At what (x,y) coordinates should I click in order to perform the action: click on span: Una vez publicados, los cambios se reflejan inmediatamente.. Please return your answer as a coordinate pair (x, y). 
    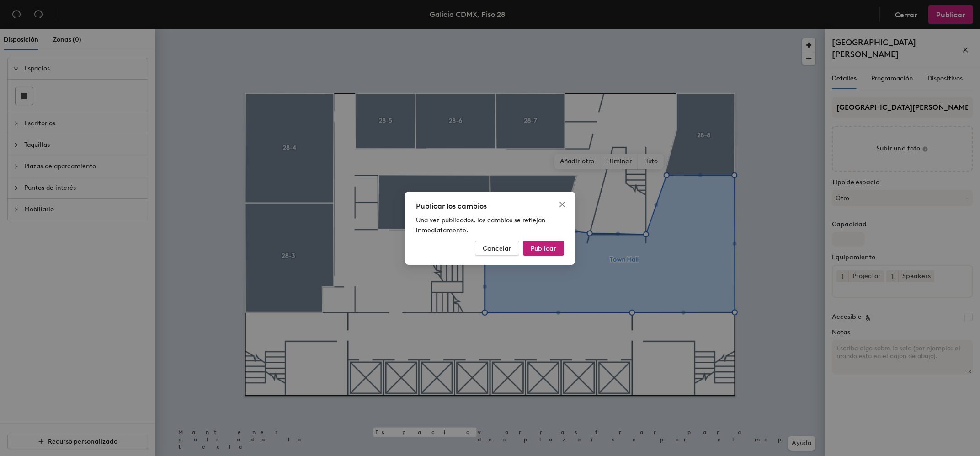
    Looking at the image, I should click on (480, 225).